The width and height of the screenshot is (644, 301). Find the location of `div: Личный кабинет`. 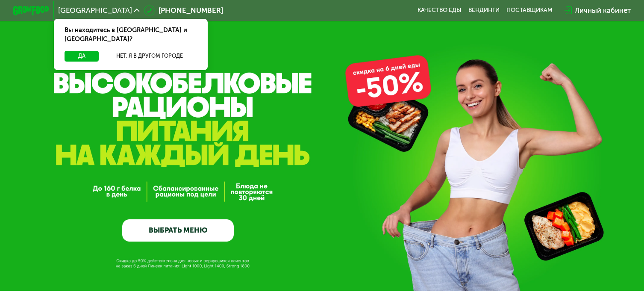

div: Личный кабинет is located at coordinates (603, 10).